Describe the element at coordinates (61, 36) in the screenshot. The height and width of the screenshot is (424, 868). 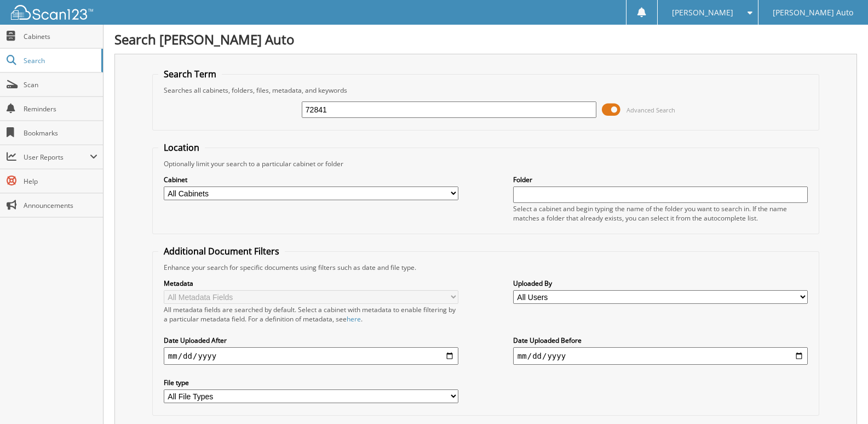
I see `span: Cabinets` at that location.